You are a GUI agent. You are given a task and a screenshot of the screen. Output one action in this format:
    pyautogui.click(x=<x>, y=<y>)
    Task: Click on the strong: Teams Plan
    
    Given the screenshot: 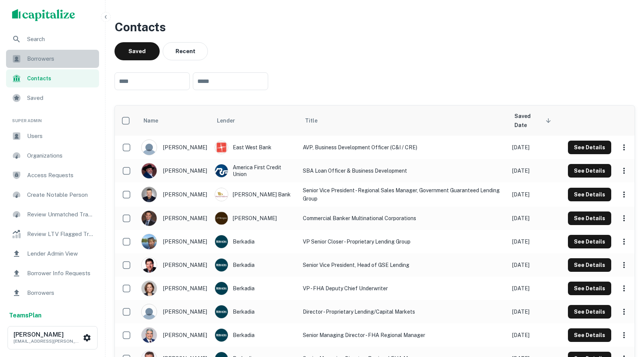 What is the action you would take?
    pyautogui.click(x=25, y=315)
    